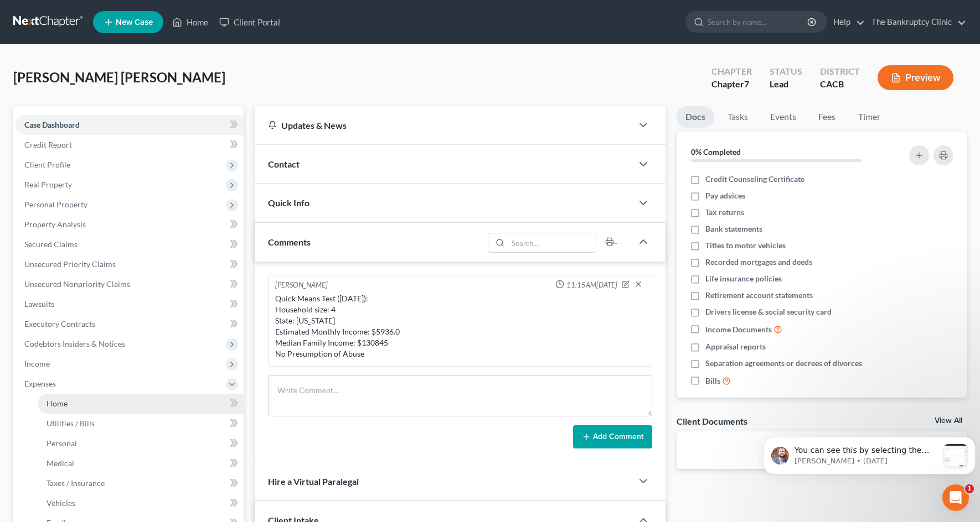  What do you see at coordinates (51, 244) in the screenshot?
I see `span: Secured Claims` at bounding box center [51, 244].